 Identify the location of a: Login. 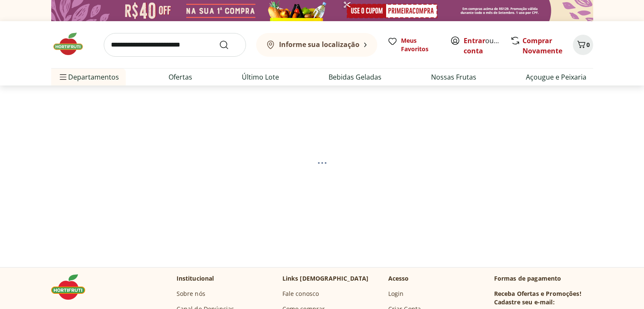
(396, 294).